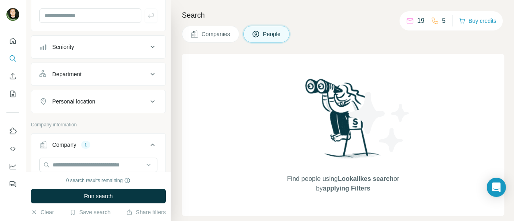 The height and width of the screenshot is (221, 514). Describe the element at coordinates (98, 47) in the screenshot. I see `button: Seniority` at that location.